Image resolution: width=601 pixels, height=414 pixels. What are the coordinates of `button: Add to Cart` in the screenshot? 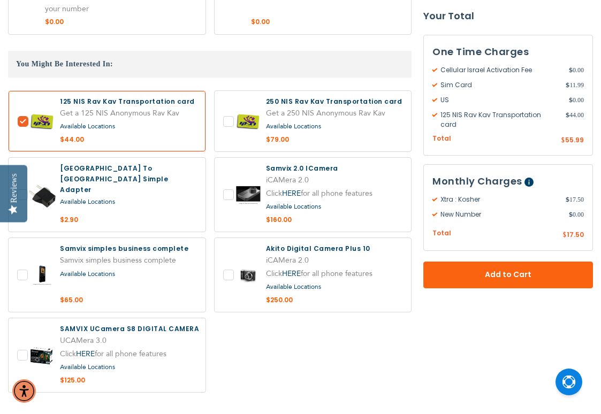 It's located at (508, 275).